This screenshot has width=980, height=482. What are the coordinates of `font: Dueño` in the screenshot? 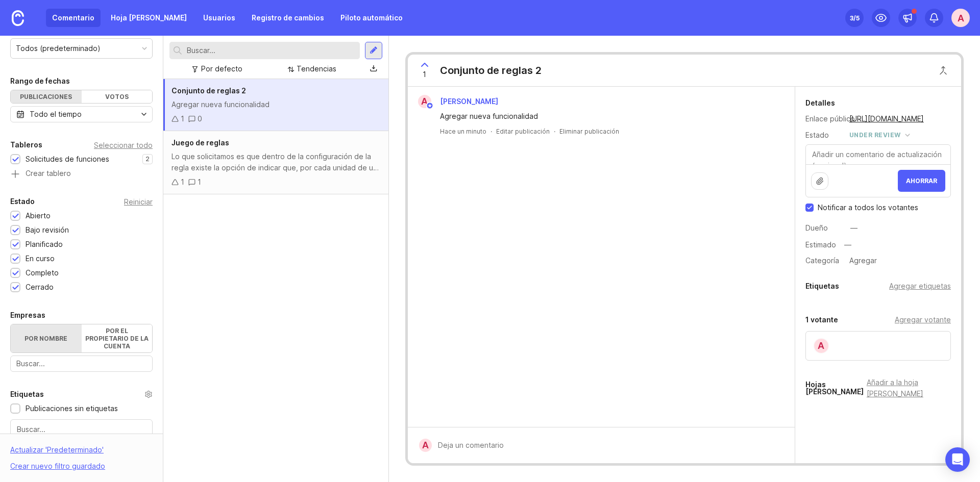 It's located at (817, 228).